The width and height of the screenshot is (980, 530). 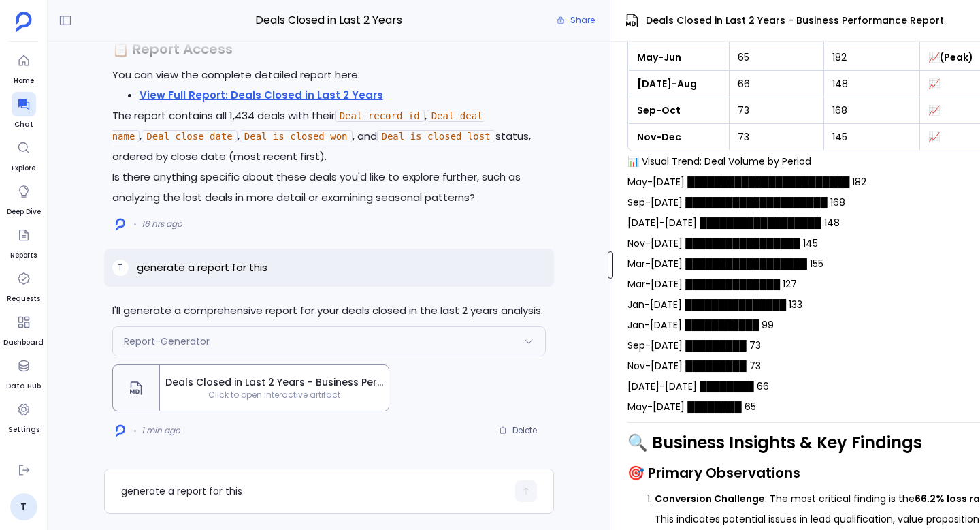 What do you see at coordinates (23, 81) in the screenshot?
I see `span: Home` at bounding box center [23, 81].